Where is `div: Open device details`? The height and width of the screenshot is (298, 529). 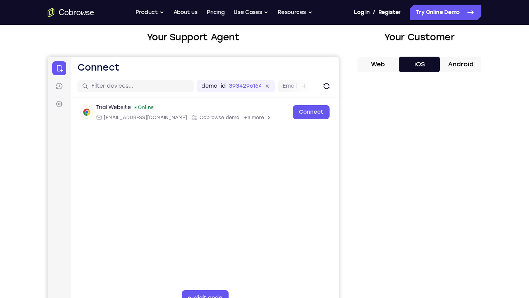
div: Open device details is located at coordinates (157, 55).